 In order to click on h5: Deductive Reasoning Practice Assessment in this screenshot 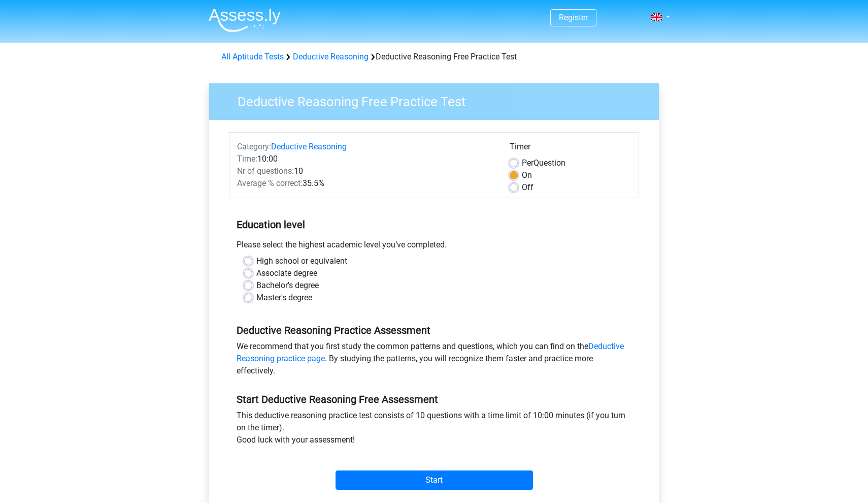, I will do `click(434, 330)`.